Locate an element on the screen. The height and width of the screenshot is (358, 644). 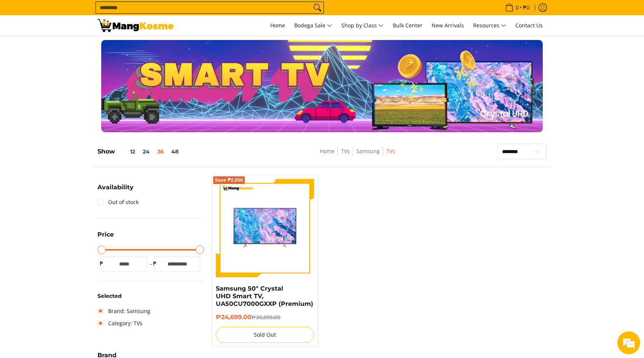
a: Shop by Class is located at coordinates (362, 26).